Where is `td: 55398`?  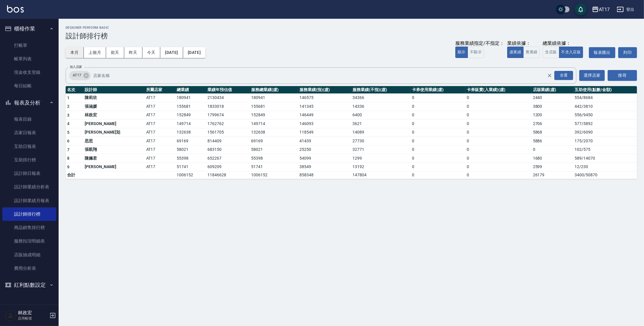
td: 55398 is located at coordinates (274, 158).